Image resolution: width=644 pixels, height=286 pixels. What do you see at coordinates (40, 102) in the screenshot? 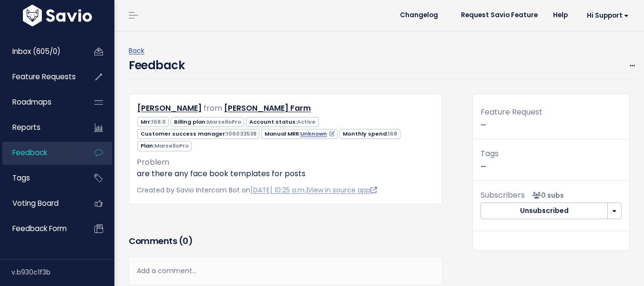
I see `a: Roadmaps` at bounding box center [40, 102].